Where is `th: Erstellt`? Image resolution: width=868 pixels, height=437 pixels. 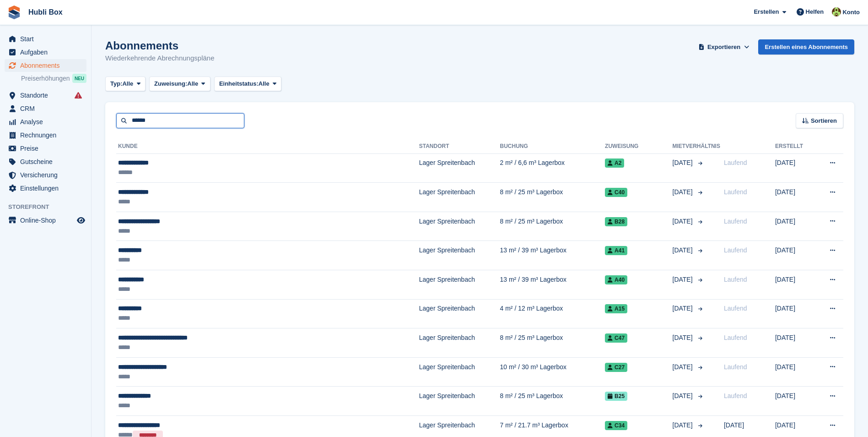
th: Erstellt is located at coordinates (795, 147).